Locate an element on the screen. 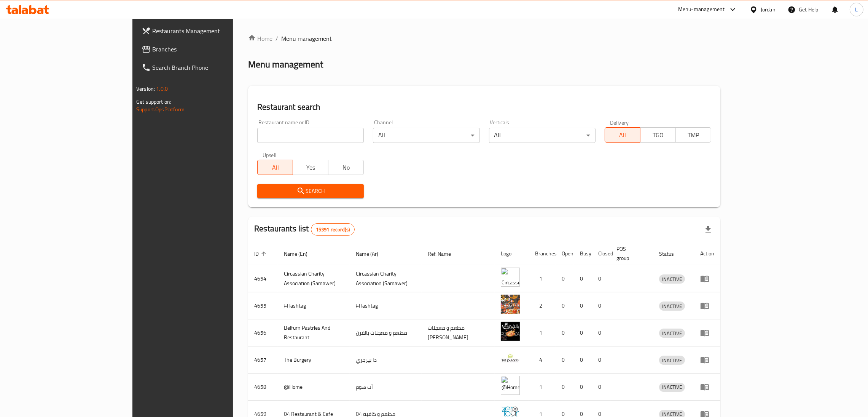 This screenshot has height=417, width=868. img: @Home is located at coordinates (511, 385).